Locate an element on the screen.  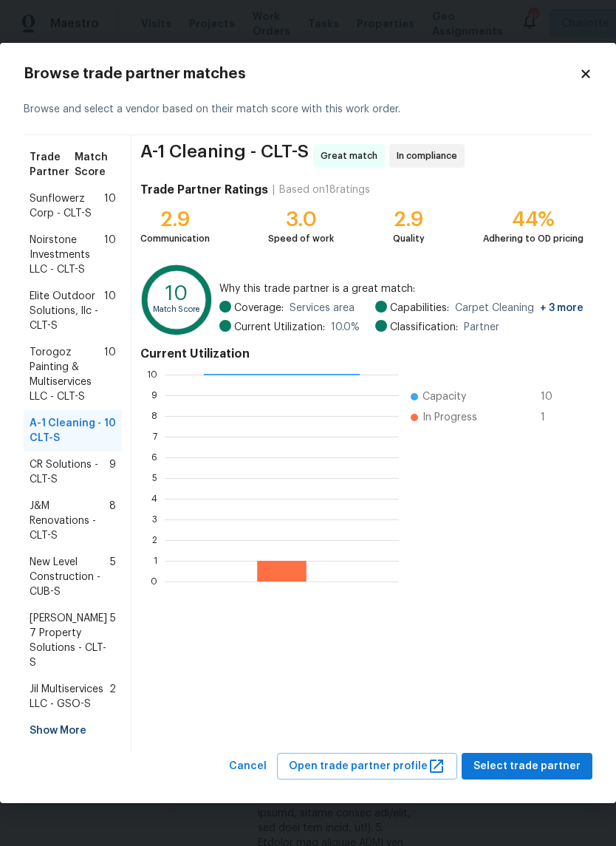
span: Sunflowerz Corp - CLT-S is located at coordinates (66, 206).